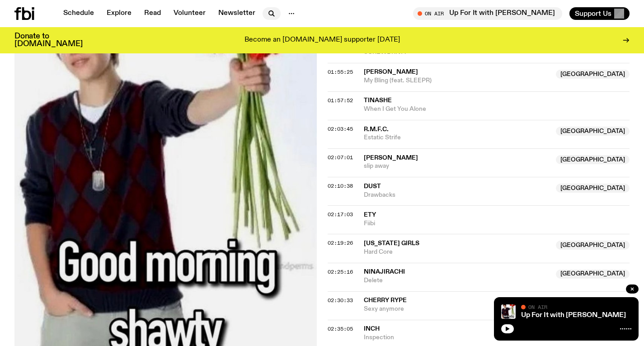 This screenshot has height=346, width=644. I want to click on span: Drawbacks, so click(457, 195).